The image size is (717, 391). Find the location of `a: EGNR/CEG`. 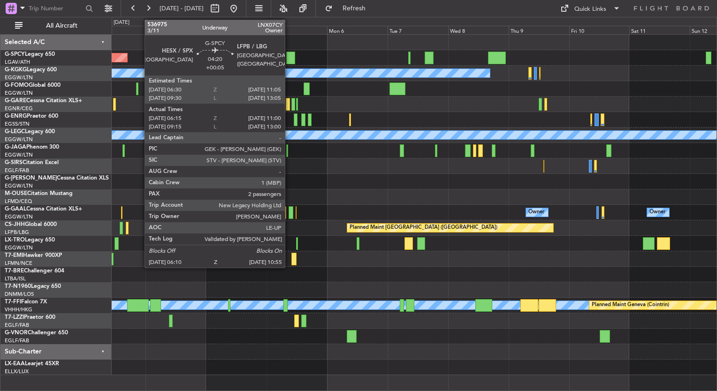

a: EGNR/CEG is located at coordinates (19, 108).